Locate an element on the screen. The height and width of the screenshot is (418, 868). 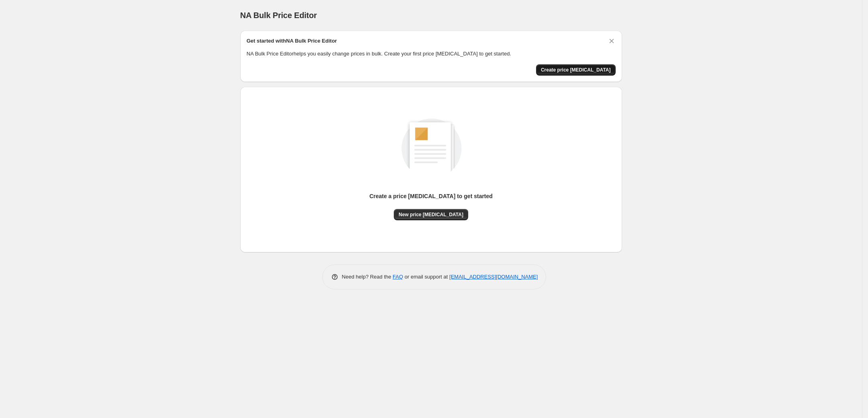
button: Dismiss card is located at coordinates (611, 41).